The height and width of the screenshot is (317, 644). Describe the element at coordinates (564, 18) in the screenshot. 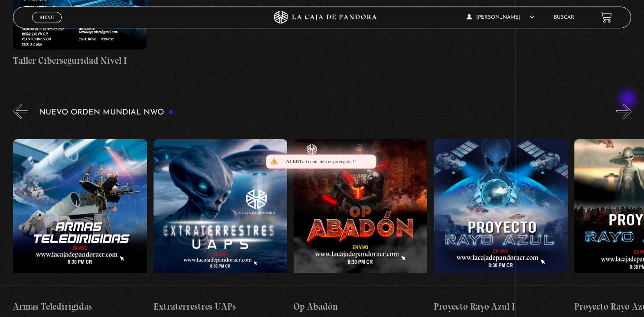

I see `a: Buscar` at that location.